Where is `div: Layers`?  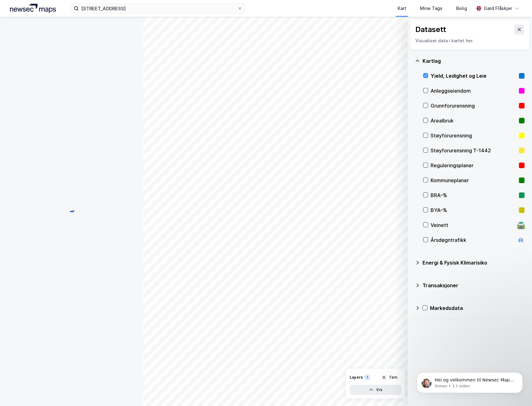
div: Layers is located at coordinates (356, 377).